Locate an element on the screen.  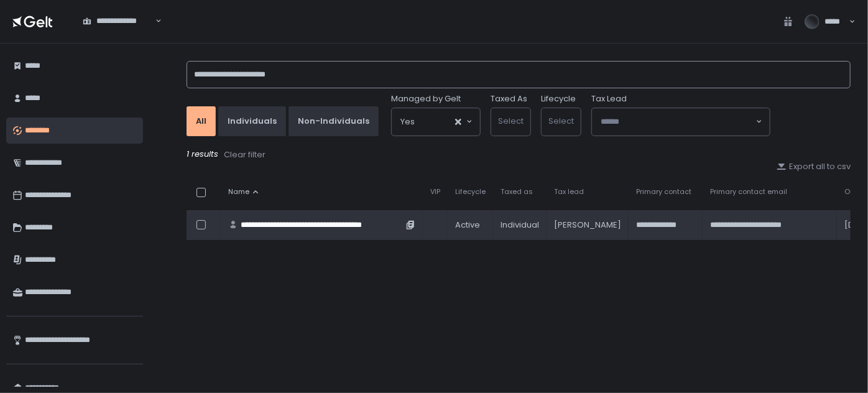
button: Clear filter is located at coordinates (245, 155).